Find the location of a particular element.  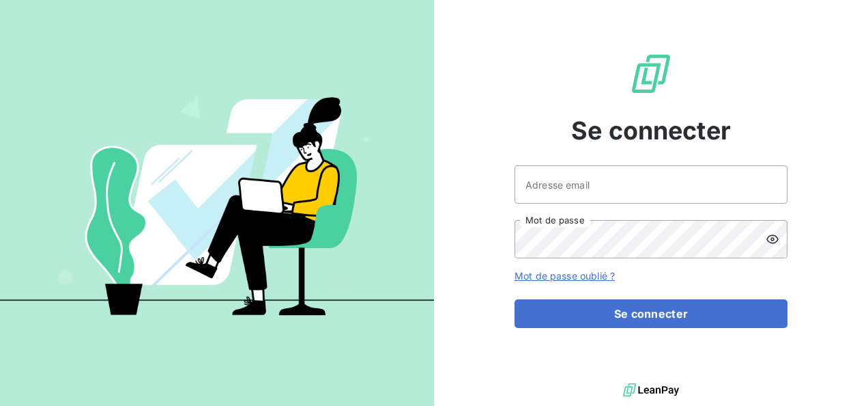

span: Se connecter is located at coordinates (651, 131).